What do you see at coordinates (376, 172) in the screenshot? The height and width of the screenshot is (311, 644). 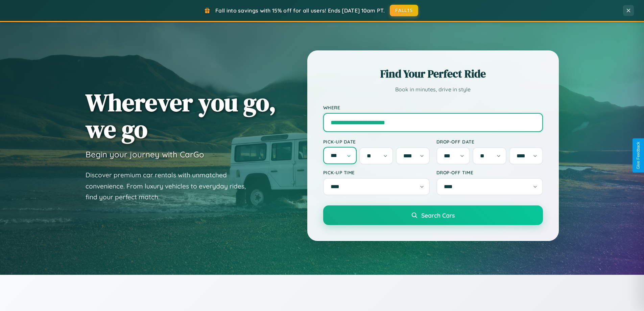 I see `label: Pick-up Time` at bounding box center [376, 172].